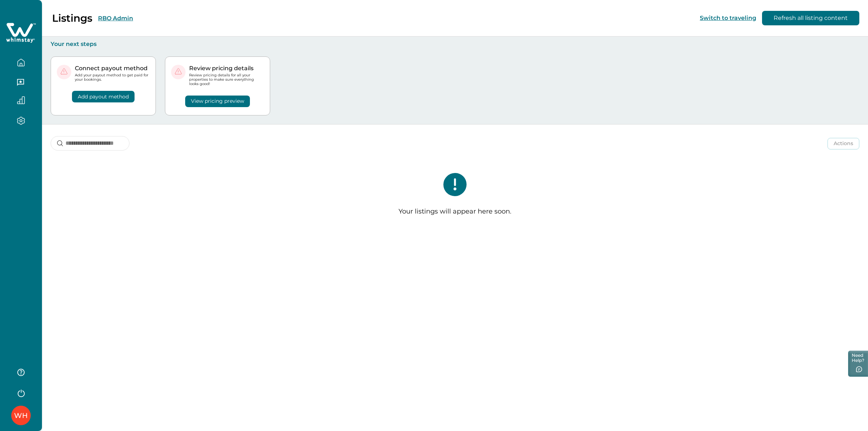  Describe the element at coordinates (217, 101) in the screenshot. I see `button: View pricing preview` at that location.